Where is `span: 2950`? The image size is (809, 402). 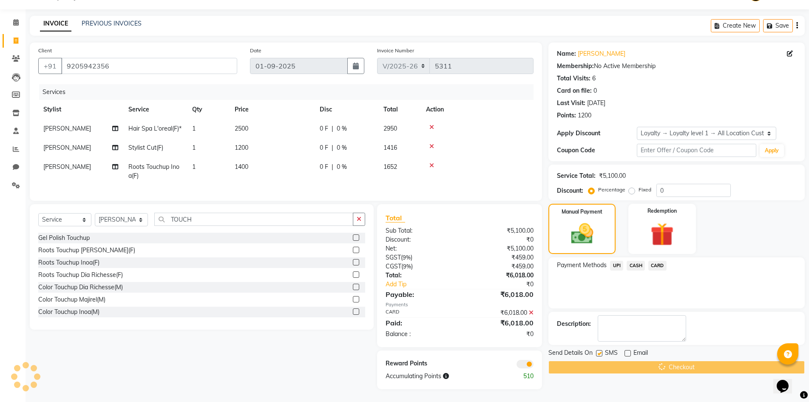 span: 2950 is located at coordinates (390, 128).